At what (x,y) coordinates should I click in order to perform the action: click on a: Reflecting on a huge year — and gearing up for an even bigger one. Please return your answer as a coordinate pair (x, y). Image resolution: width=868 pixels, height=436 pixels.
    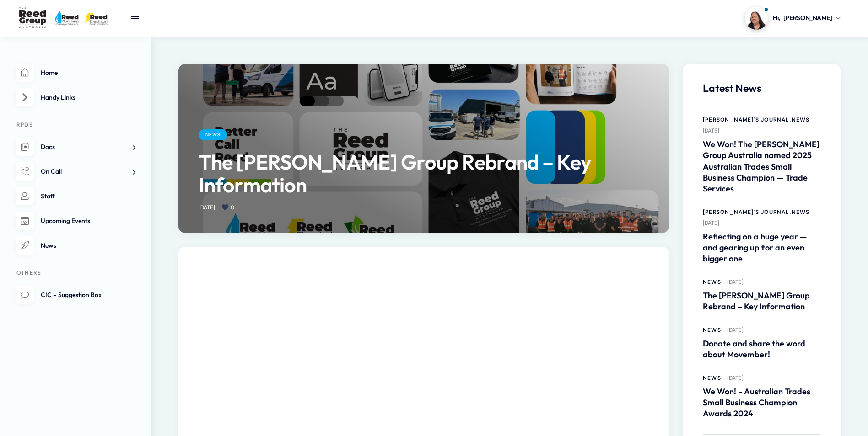
    Looking at the image, I should click on (762, 248).